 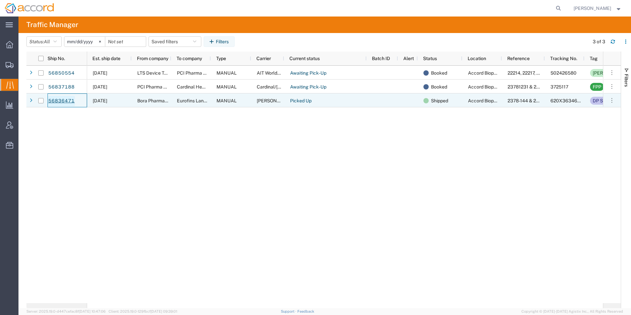 I want to click on button: Status:All, so click(x=44, y=42).